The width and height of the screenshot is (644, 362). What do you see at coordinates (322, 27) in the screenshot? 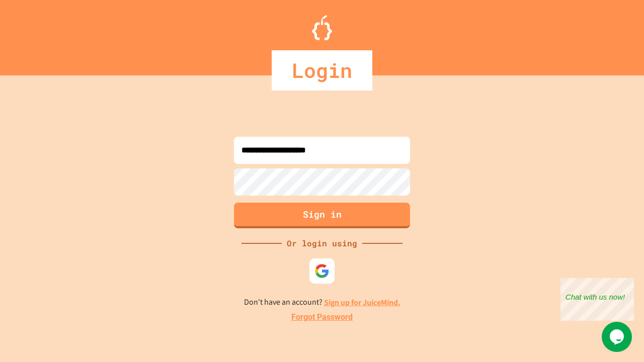
I see `img: Logo.svg` at bounding box center [322, 27].